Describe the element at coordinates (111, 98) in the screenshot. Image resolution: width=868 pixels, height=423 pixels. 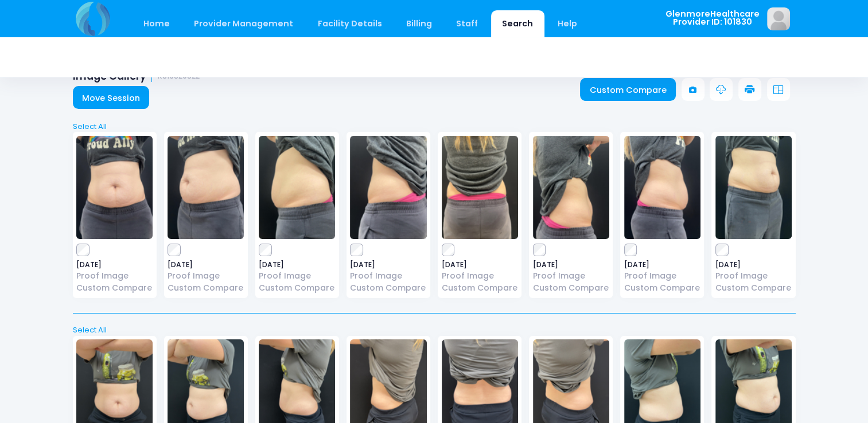
I see `a: Move Session` at that location.